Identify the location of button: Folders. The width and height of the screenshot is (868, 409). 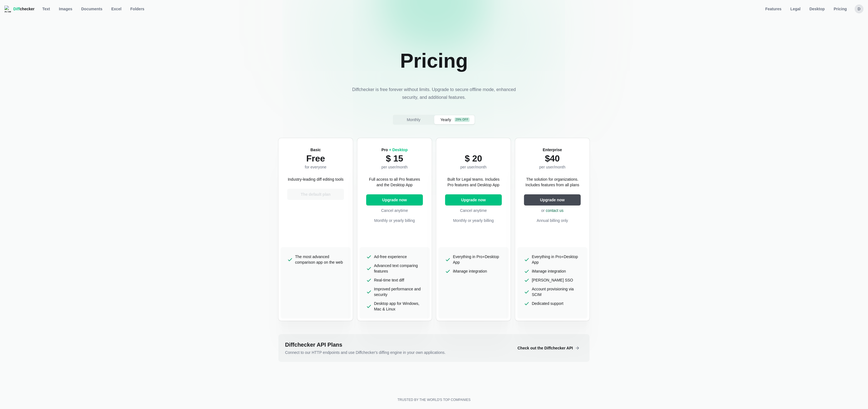
(137, 9).